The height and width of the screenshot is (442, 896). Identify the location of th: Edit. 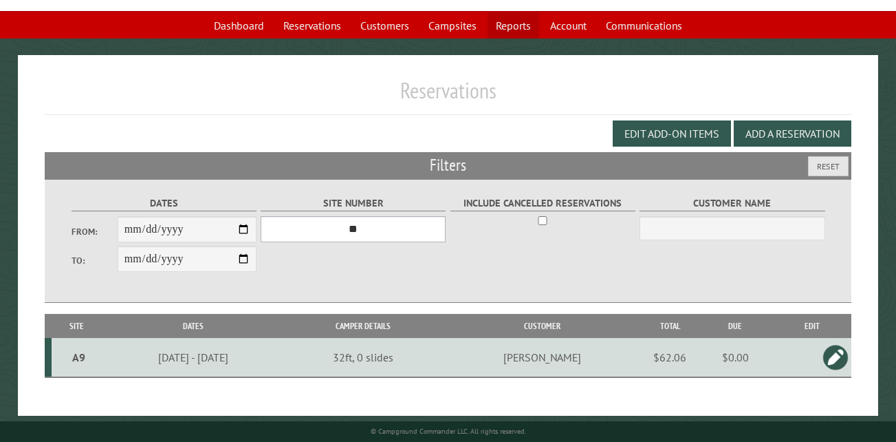
(812, 325).